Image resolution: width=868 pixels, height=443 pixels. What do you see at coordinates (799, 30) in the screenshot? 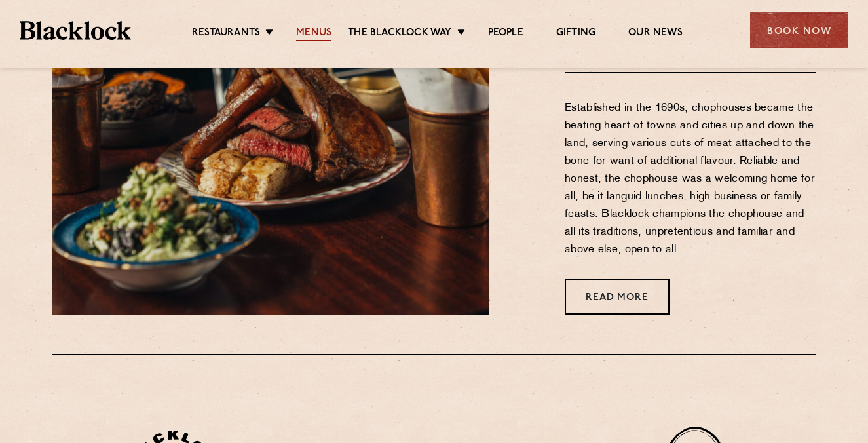
I see `div: Book Now` at bounding box center [799, 30].